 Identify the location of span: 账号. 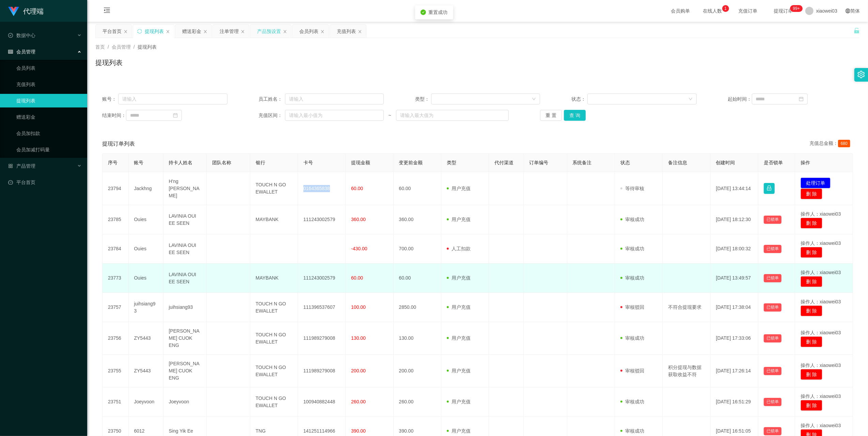
(139, 163).